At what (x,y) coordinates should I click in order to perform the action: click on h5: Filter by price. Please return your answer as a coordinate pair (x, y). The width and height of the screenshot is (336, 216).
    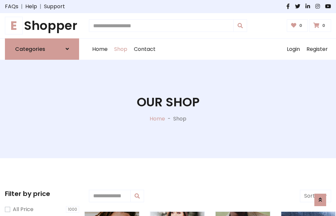
    Looking at the image, I should click on (42, 194).